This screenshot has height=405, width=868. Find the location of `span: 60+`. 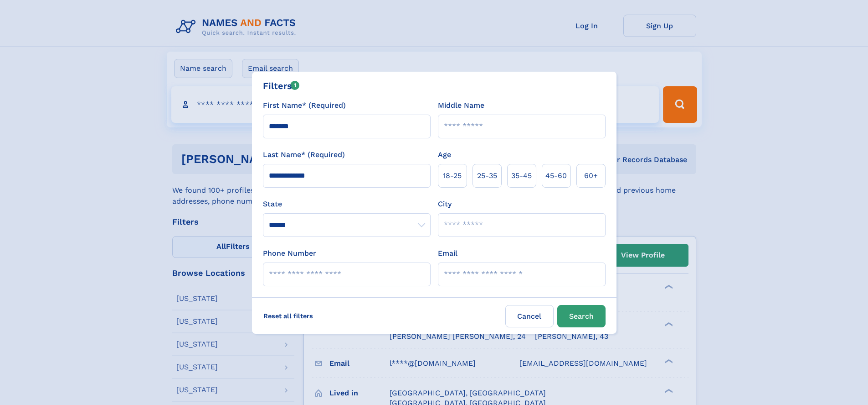

span: 60+ is located at coordinates (592, 175).